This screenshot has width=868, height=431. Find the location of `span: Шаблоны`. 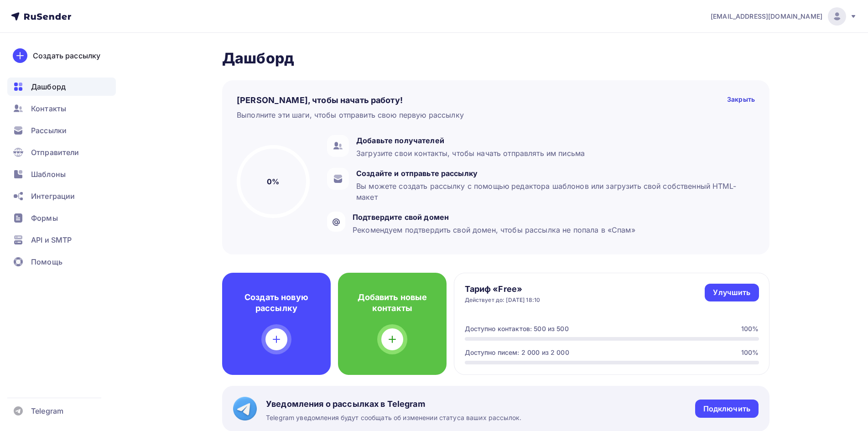

span: Шаблоны is located at coordinates (48, 174).